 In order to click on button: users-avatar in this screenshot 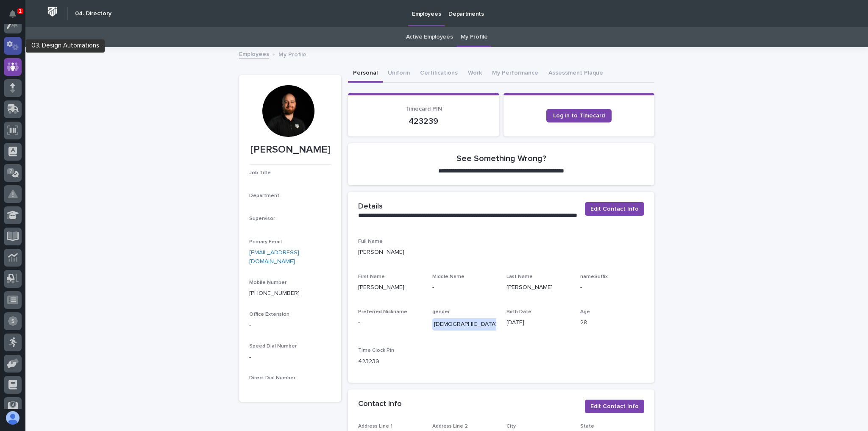, I will do `click(12, 418)`.